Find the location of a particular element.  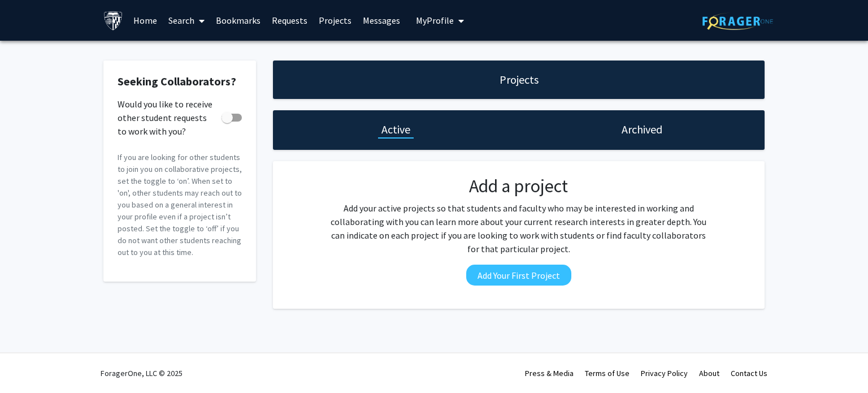

a: Bookmarks is located at coordinates (238, 20).